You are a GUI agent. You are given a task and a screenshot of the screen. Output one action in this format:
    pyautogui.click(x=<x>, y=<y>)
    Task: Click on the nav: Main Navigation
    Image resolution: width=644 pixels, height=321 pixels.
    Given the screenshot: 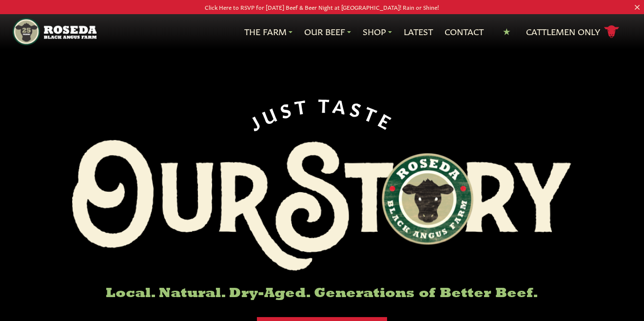 What is the action you would take?
    pyautogui.click(x=322, y=32)
    